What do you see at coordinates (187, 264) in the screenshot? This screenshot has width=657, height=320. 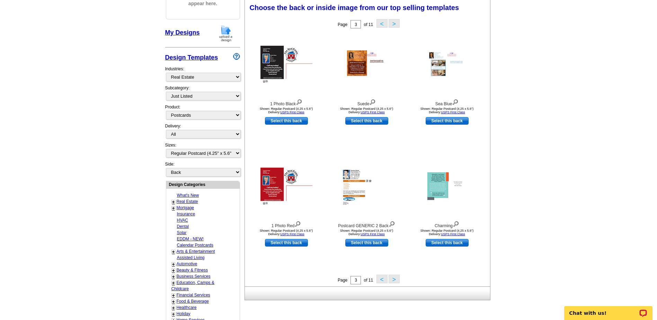 I see `a: Automotive` at bounding box center [187, 264].